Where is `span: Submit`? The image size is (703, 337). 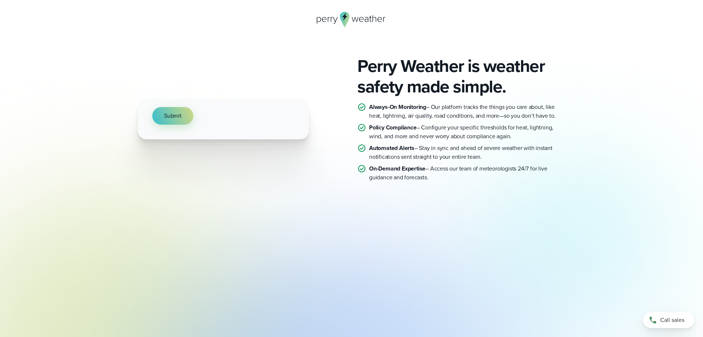 span: Submit is located at coordinates (173, 116).